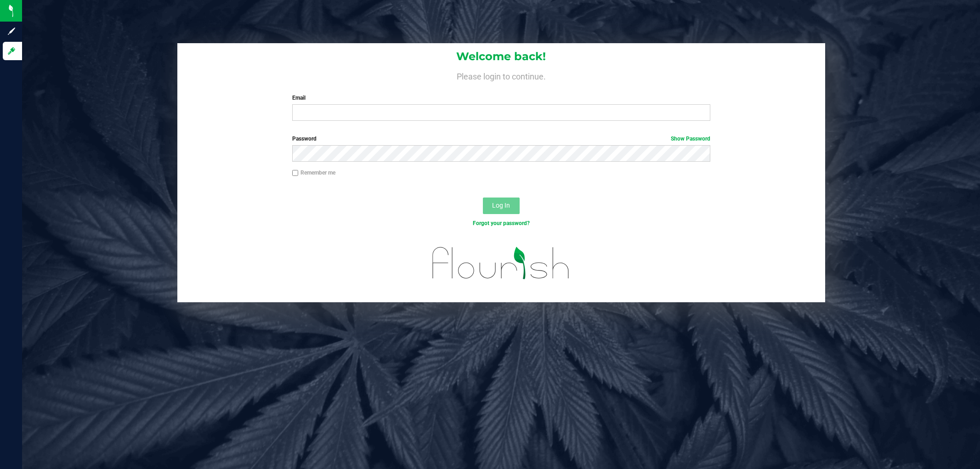  Describe the element at coordinates (501, 98) in the screenshot. I see `label: Email` at that location.